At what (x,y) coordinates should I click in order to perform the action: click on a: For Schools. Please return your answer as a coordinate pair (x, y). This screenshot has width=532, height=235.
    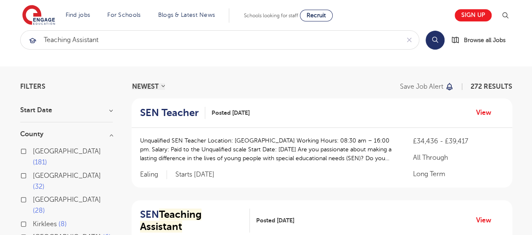
    Looking at the image, I should click on (124, 15).